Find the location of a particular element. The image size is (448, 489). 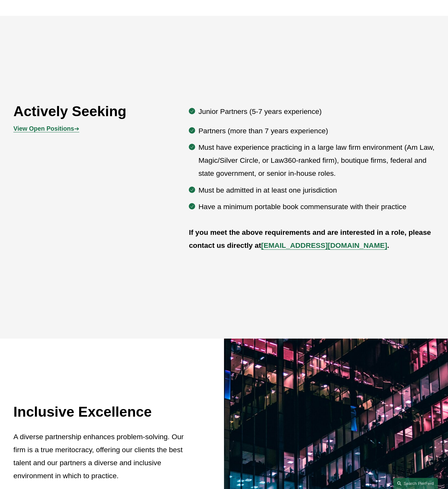

p: Junior Partners (5-7 years experience) is located at coordinates (316, 111).